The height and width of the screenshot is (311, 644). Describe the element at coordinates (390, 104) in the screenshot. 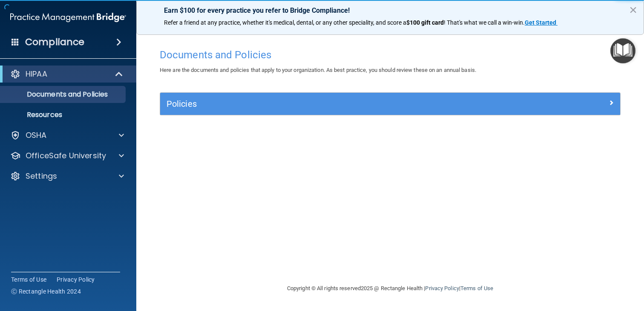

I see `a: Policies` at that location.